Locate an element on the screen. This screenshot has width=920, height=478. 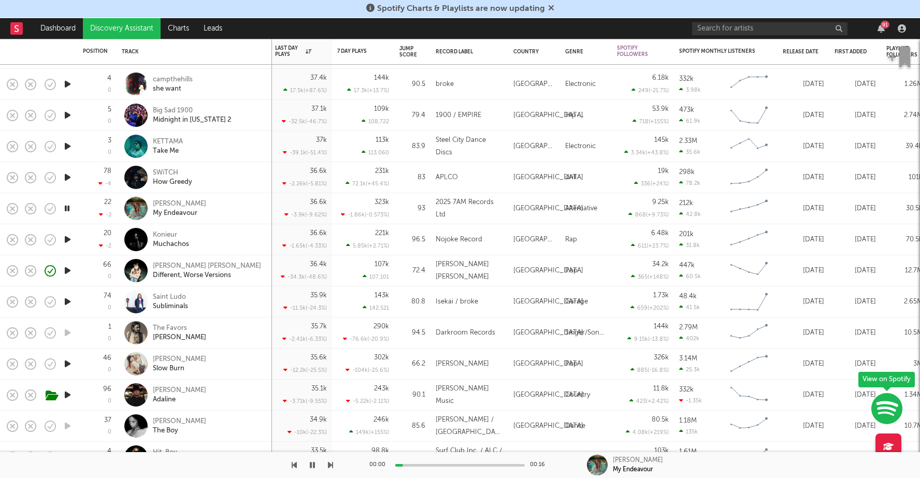
div: -39.1k ( -51.4 % ) is located at coordinates (305, 152).